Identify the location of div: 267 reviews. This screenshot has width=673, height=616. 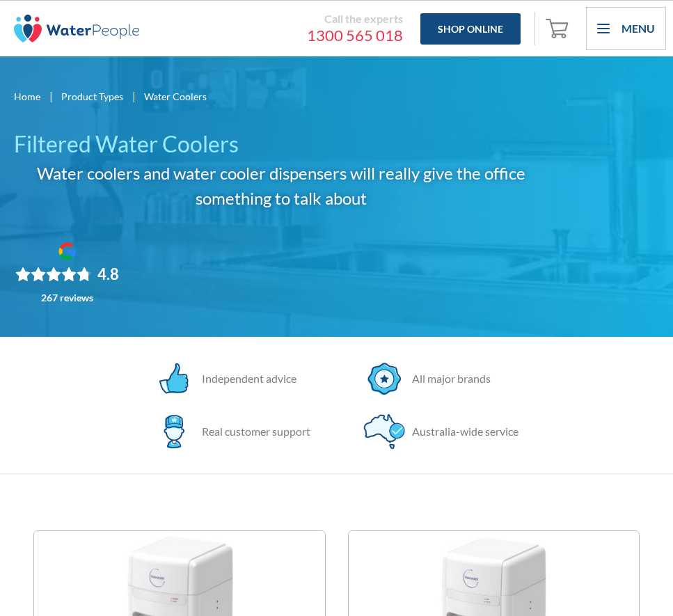
(67, 298).